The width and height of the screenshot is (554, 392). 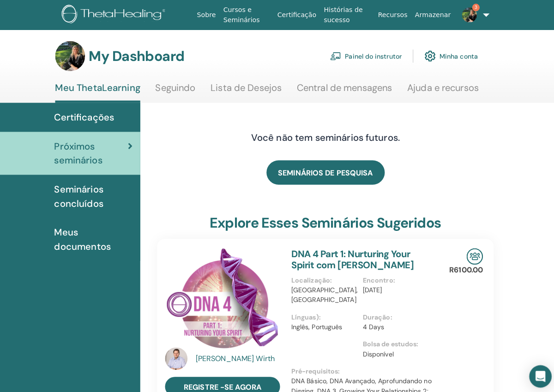 What do you see at coordinates (244, 15) in the screenshot?
I see `a: Cursos e Seminários` at bounding box center [244, 15].